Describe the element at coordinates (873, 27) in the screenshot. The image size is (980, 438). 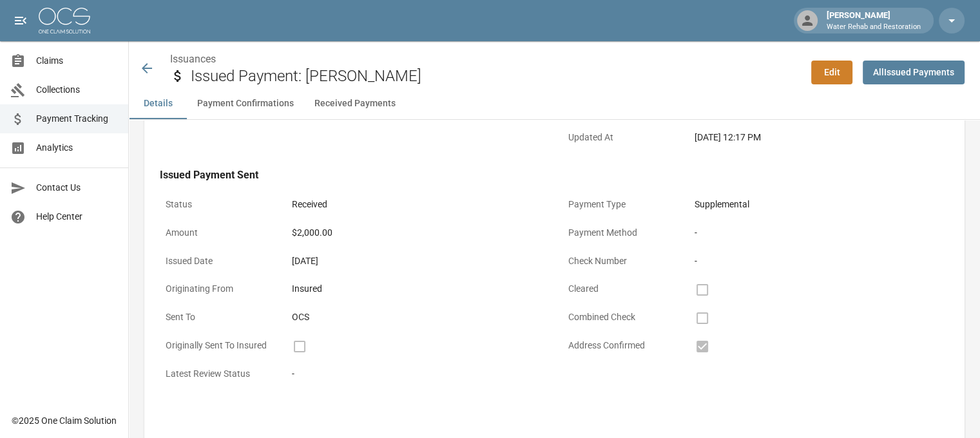
I see `p: Water Rehab and Restoration` at that location.